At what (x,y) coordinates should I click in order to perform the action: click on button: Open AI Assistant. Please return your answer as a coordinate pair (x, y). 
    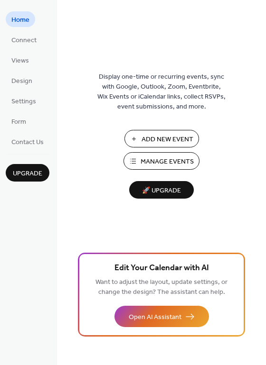
    Looking at the image, I should click on (161, 317).